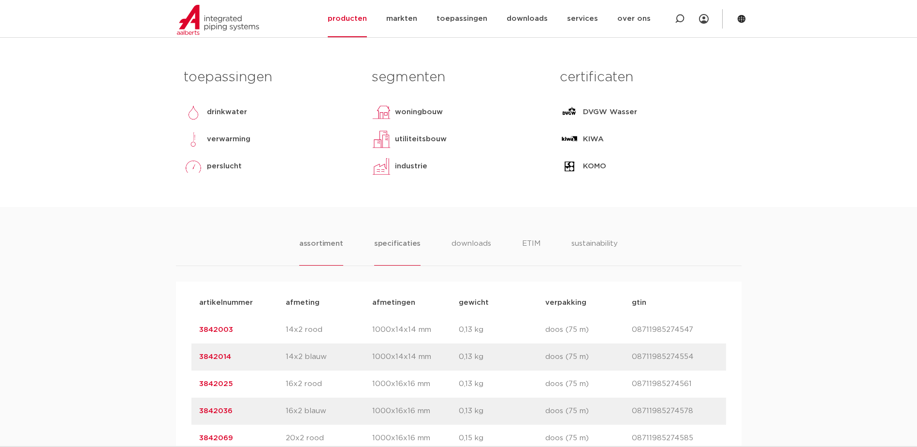 This screenshot has width=917, height=447. Describe the element at coordinates (458, 77) in the screenshot. I see `h3: segmenten` at that location.